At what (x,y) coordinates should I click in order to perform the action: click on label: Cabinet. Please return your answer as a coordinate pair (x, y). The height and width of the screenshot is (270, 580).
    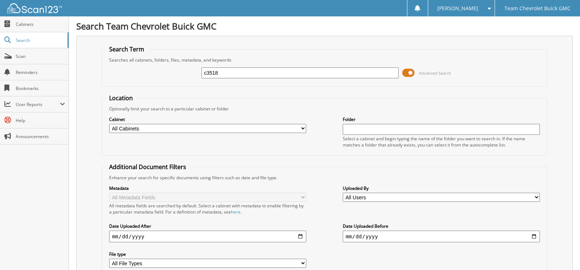
    Looking at the image, I should click on (208, 119).